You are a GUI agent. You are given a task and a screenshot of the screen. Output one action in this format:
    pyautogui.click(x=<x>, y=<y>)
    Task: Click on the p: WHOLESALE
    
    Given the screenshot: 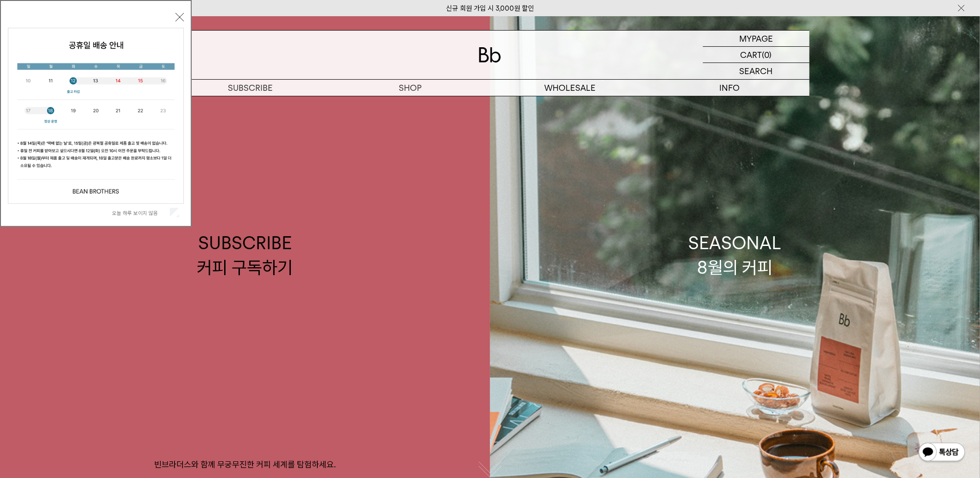 What is the action you would take?
    pyautogui.click(x=570, y=87)
    